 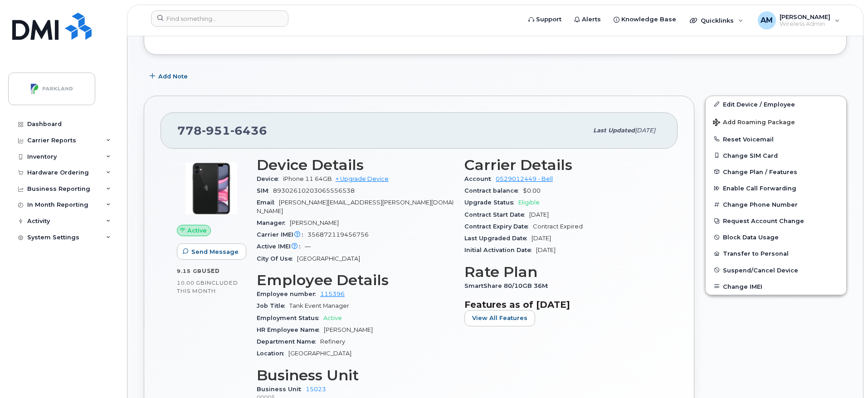 I want to click on span: Contract balance, so click(x=493, y=191).